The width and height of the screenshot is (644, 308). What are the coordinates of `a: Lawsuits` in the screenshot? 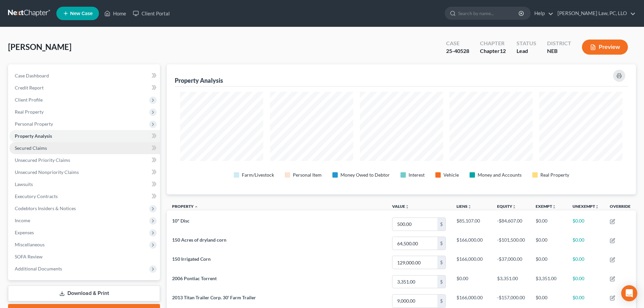 It's located at (84, 184).